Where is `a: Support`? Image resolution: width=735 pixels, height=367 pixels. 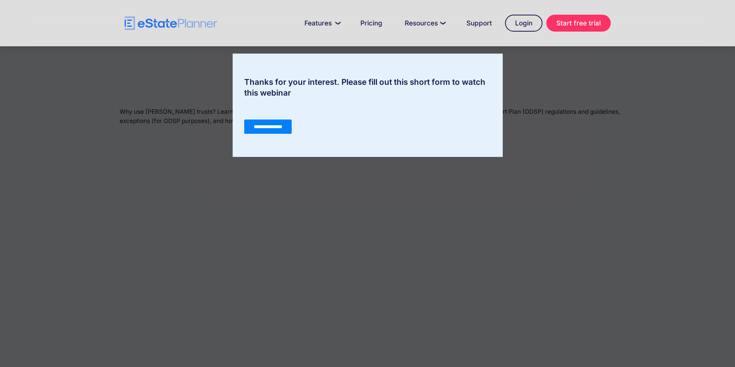
a: Support is located at coordinates (479, 23).